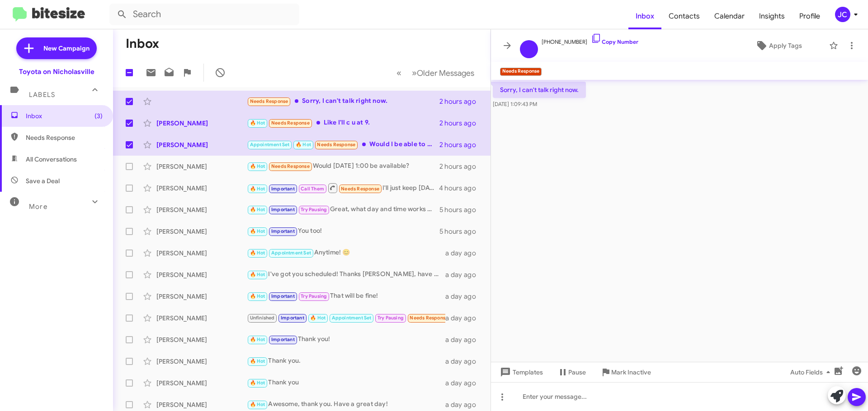 This screenshot has height=411, width=868. I want to click on a: Copy Number, so click(614, 42).